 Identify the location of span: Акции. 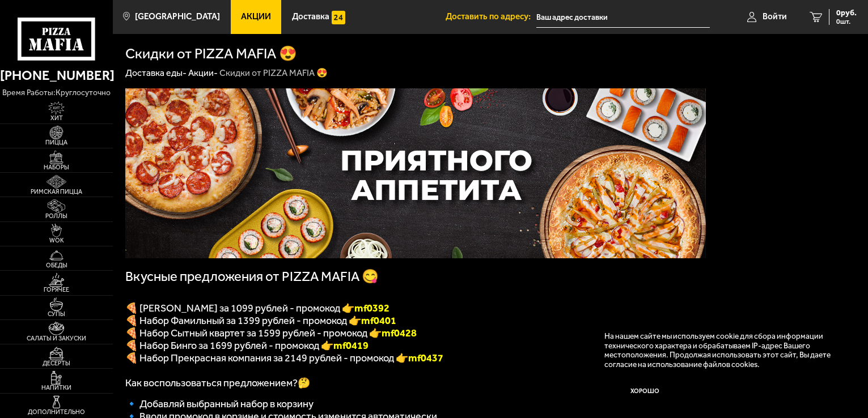
(256, 16).